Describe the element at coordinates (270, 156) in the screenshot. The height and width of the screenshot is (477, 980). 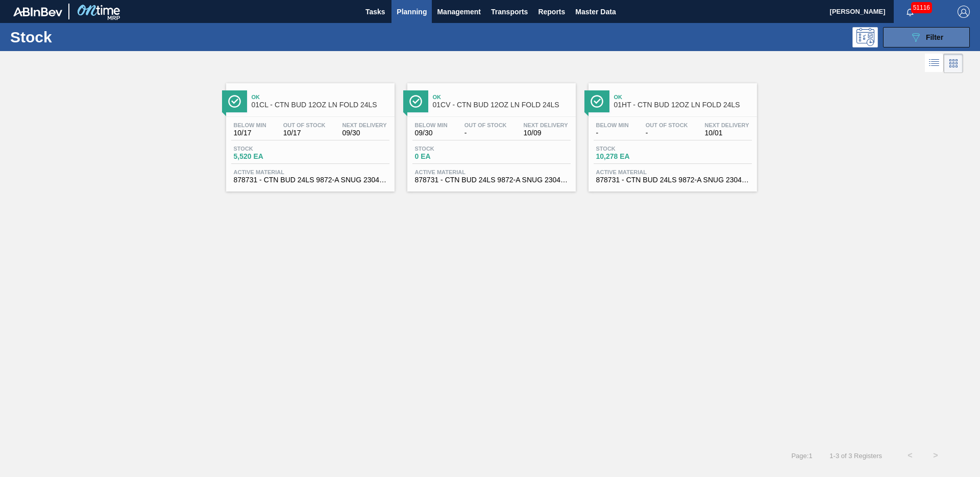
I see `span: 5,520 EA` at that location.